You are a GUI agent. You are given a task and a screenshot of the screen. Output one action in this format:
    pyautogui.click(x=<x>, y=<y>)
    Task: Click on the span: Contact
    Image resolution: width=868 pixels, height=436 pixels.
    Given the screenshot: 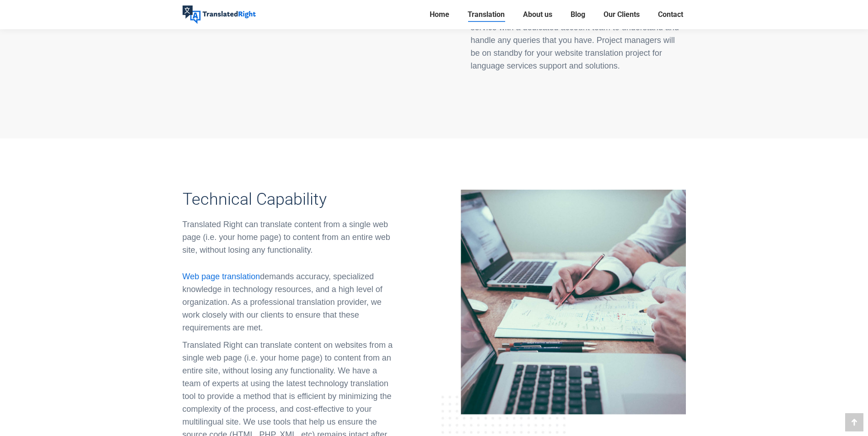 What is the action you would take?
    pyautogui.click(x=671, y=15)
    